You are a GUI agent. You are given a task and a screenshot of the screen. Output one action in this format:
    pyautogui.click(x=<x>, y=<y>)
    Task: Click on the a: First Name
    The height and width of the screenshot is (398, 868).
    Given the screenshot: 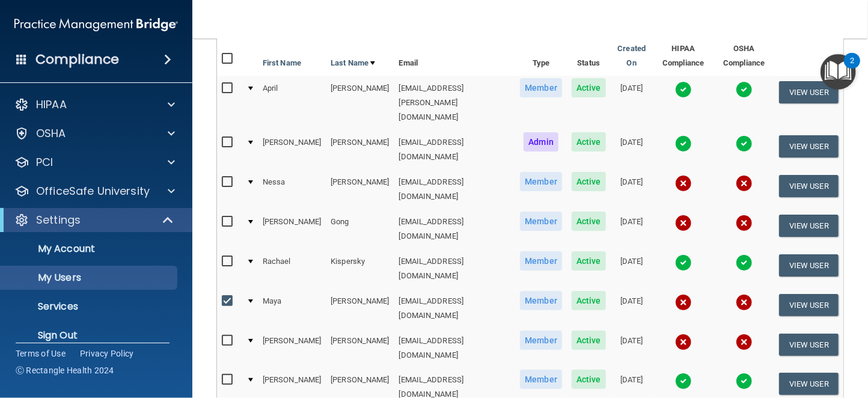 What is the action you would take?
    pyautogui.click(x=282, y=63)
    